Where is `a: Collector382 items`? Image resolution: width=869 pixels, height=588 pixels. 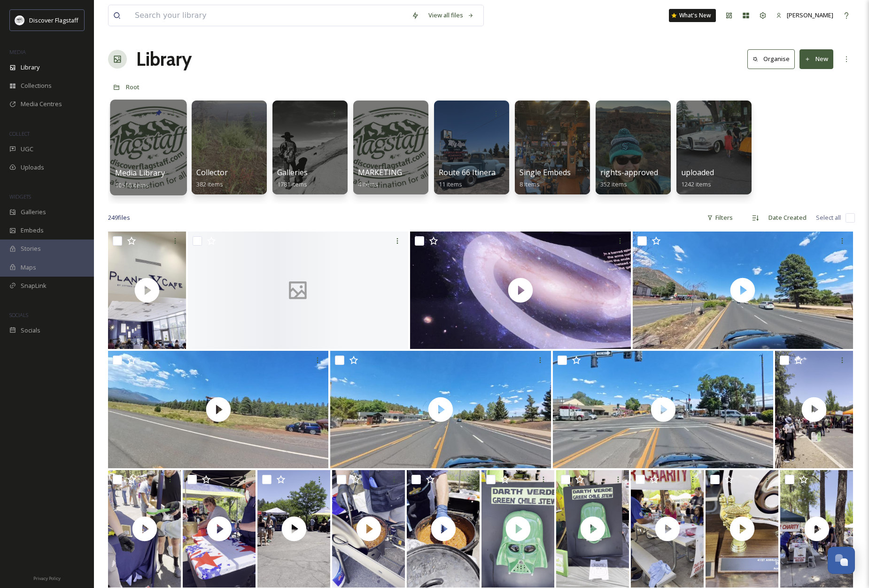 a: Collector382 items is located at coordinates (212, 178).